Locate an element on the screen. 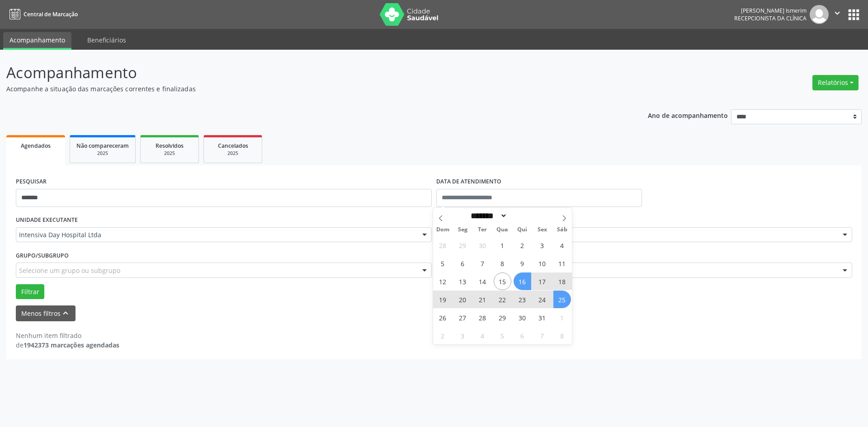  span: Setembro 28, 2025 is located at coordinates (443, 245).